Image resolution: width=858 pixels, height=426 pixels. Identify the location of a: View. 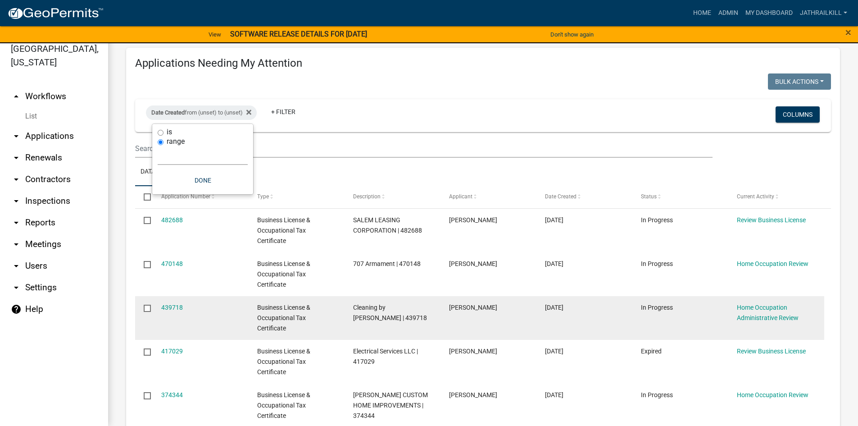
(215, 34).